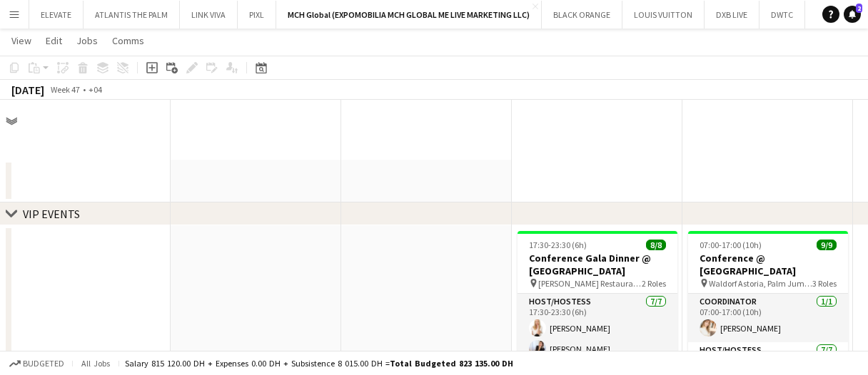 This screenshot has height=375, width=868. What do you see at coordinates (52, 214) in the screenshot?
I see `div: VIP EVENTS` at bounding box center [52, 214].